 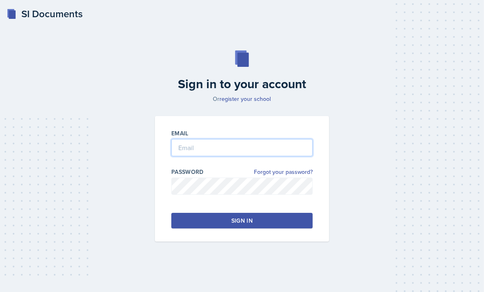 I want to click on button: Sign in, so click(x=242, y=221).